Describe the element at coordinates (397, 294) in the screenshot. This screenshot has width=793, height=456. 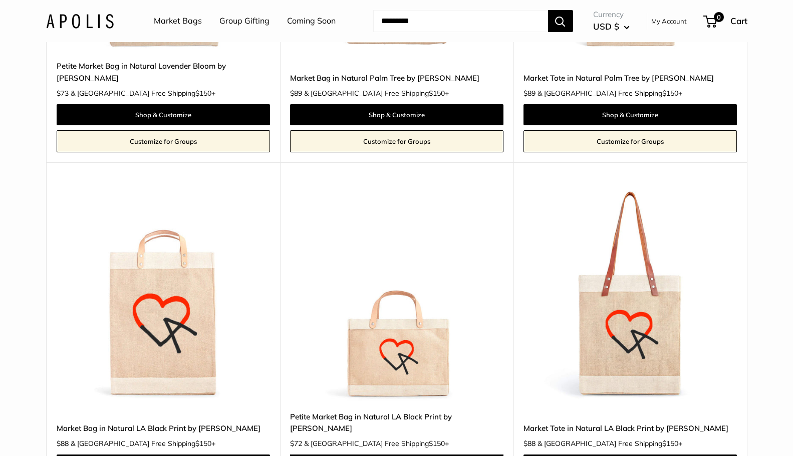
I see `a: description_Limited Edition collaboration with Geoff McFetridgedescription_Super soft and durable...` at that location.